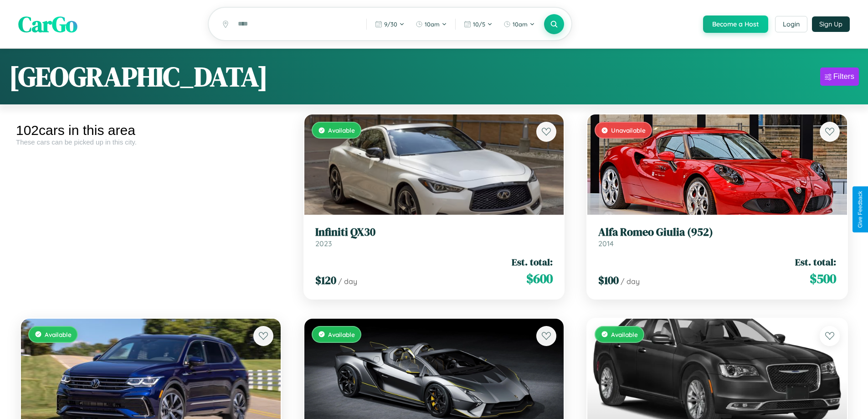  Describe the element at coordinates (735, 24) in the screenshot. I see `button: Become a Host` at that location.